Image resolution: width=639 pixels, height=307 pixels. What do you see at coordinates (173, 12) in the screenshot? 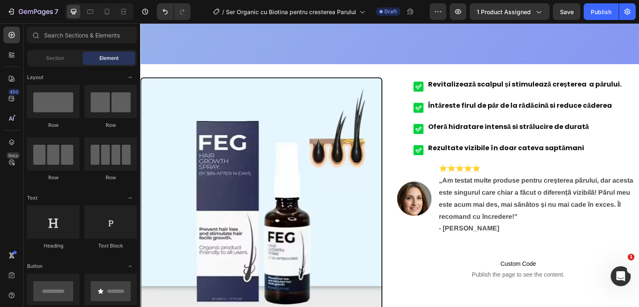
I see `div: Undo/Redo` at bounding box center [173, 12].